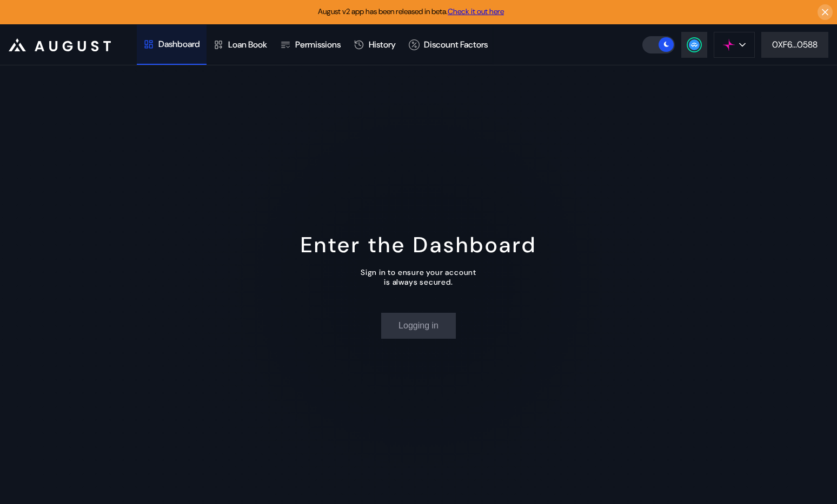 The image size is (837, 504). I want to click on div: 0XF6...0588, so click(795, 45).